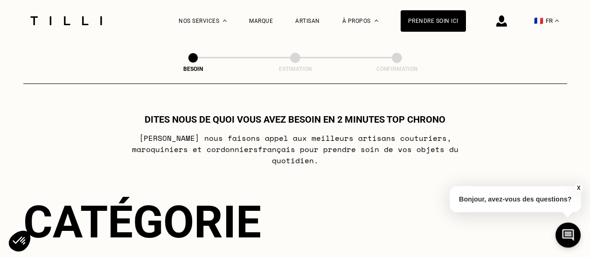 This screenshot has height=257, width=590. Describe the element at coordinates (376, 21) in the screenshot. I see `img: Menu déroulant à propos` at that location.